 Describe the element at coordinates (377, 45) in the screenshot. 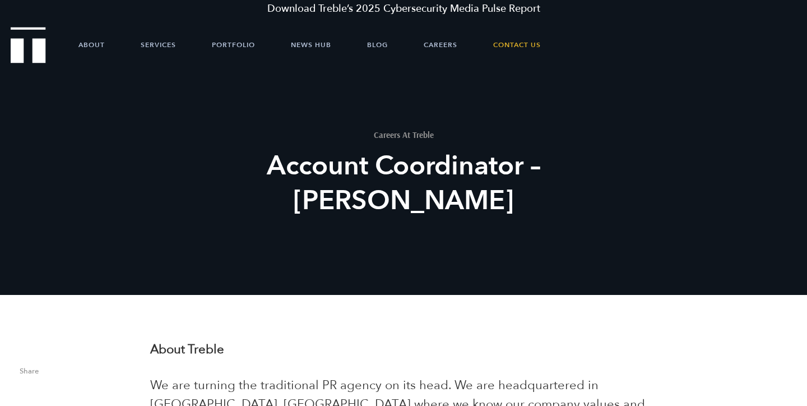

I see `a: Blog` at that location.